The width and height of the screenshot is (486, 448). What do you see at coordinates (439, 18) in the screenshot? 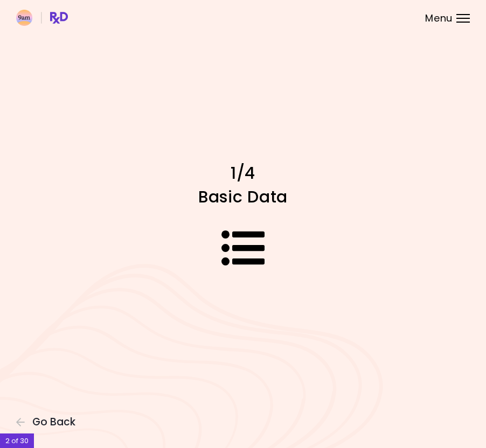
I see `span: Menu` at bounding box center [439, 18].